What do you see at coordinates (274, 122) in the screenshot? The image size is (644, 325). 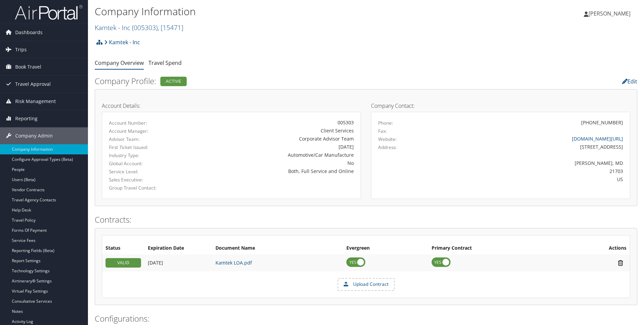 I see `div: 005303` at bounding box center [274, 122].